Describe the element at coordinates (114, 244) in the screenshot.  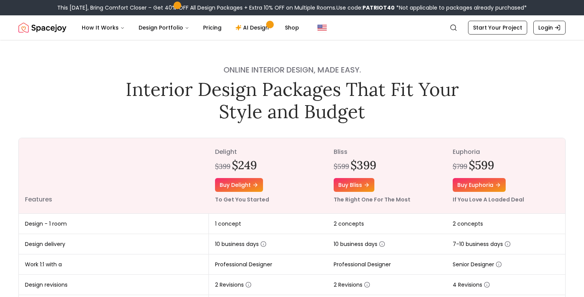
I see `td: Design delivery` at that location.